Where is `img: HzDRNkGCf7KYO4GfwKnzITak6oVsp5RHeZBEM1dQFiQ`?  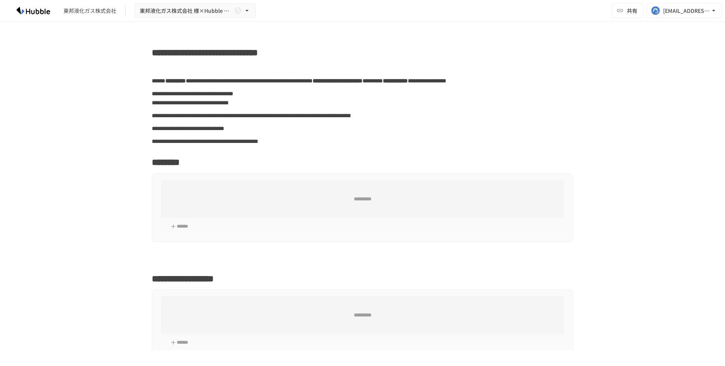 img: HzDRNkGCf7KYO4GfwKnzITak6oVsp5RHeZBEM1dQFiQ is located at coordinates (33, 11).